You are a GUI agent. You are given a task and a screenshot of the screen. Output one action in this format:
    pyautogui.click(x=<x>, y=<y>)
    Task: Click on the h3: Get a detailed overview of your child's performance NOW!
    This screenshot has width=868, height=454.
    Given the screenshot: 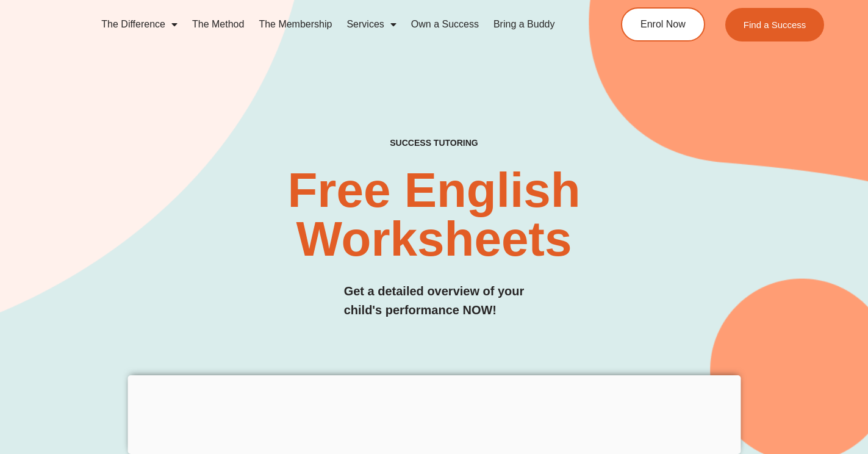 What is the action you would take?
    pyautogui.click(x=434, y=301)
    